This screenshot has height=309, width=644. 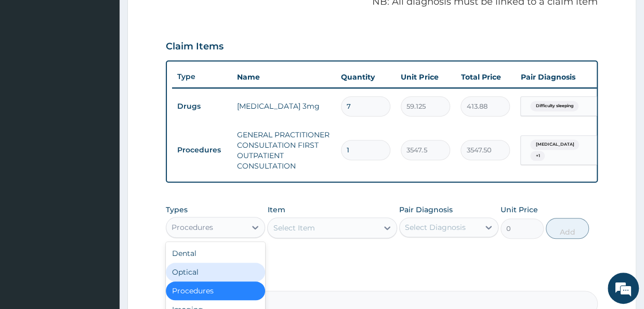 What do you see at coordinates (276, 210) in the screenshot?
I see `label: Item` at bounding box center [276, 210].